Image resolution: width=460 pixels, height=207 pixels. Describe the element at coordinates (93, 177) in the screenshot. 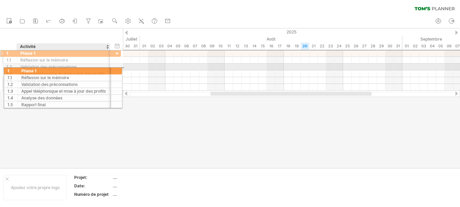

I see `div: Projet:` at that location.